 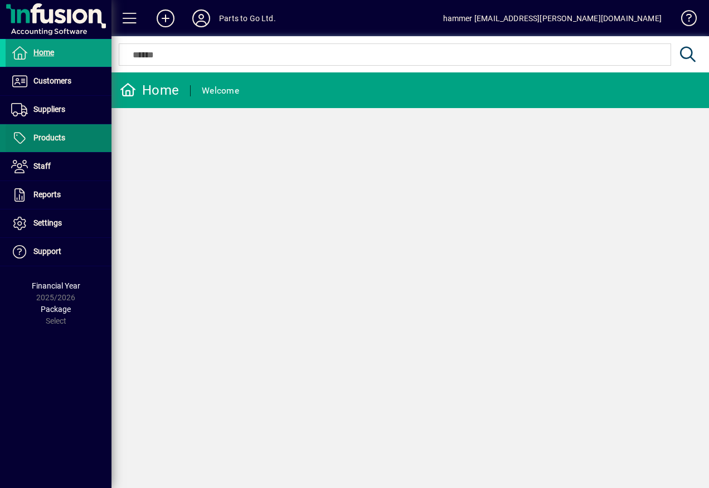 What do you see at coordinates (201, 18) in the screenshot?
I see `button: Profile` at bounding box center [201, 18].